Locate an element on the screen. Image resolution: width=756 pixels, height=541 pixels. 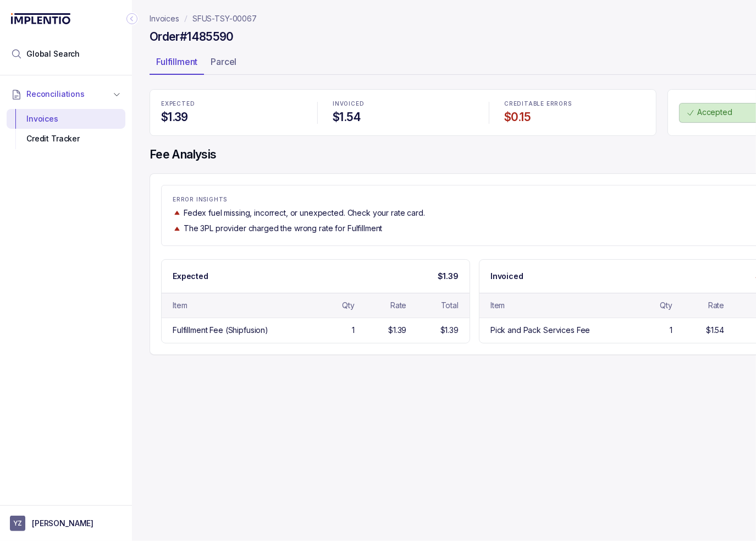
button: Reconciliations is located at coordinates (66, 94).